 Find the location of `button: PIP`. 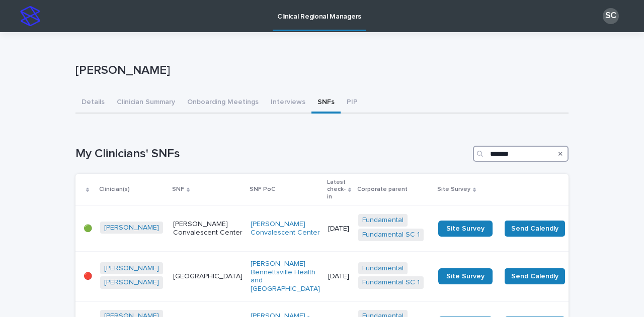

button: PIP is located at coordinates (352, 103).